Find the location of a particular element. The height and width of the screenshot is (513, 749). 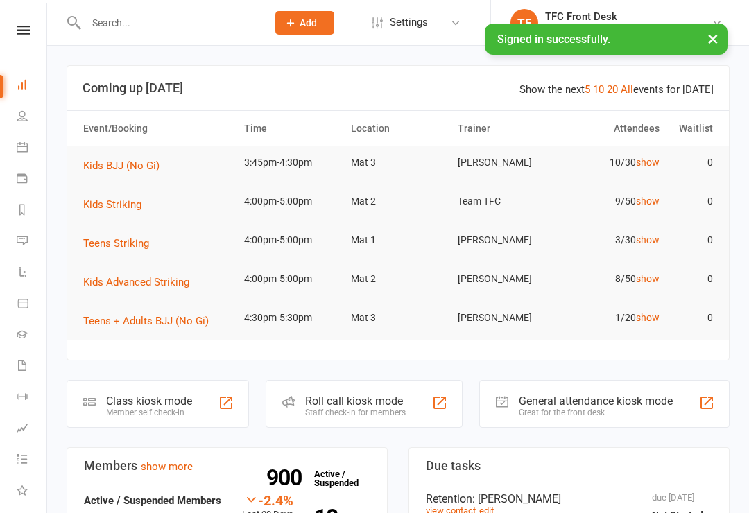

div: General attendance kiosk mode is located at coordinates (596, 401).